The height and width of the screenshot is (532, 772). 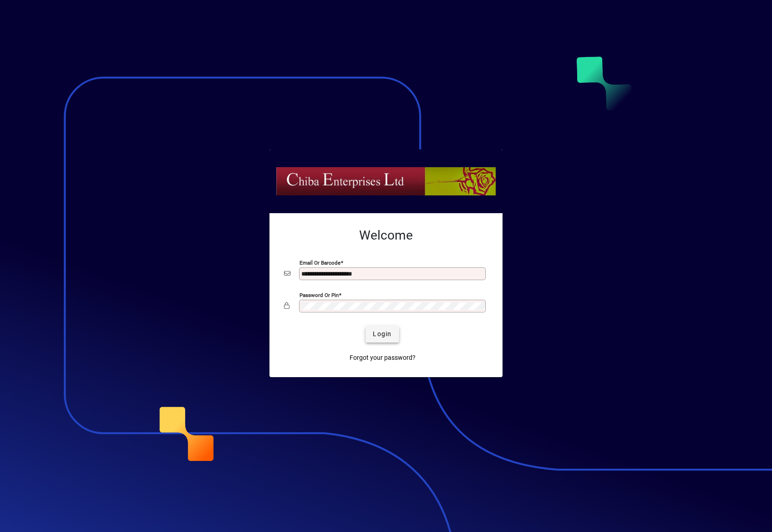 I want to click on h2: Welcome, so click(x=386, y=235).